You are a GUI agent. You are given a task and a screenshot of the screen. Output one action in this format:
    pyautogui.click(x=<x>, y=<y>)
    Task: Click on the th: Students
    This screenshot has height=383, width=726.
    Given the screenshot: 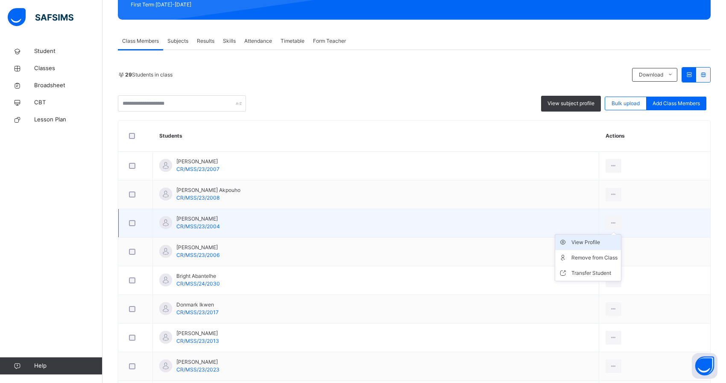 What is the action you would take?
    pyautogui.click(x=376, y=136)
    